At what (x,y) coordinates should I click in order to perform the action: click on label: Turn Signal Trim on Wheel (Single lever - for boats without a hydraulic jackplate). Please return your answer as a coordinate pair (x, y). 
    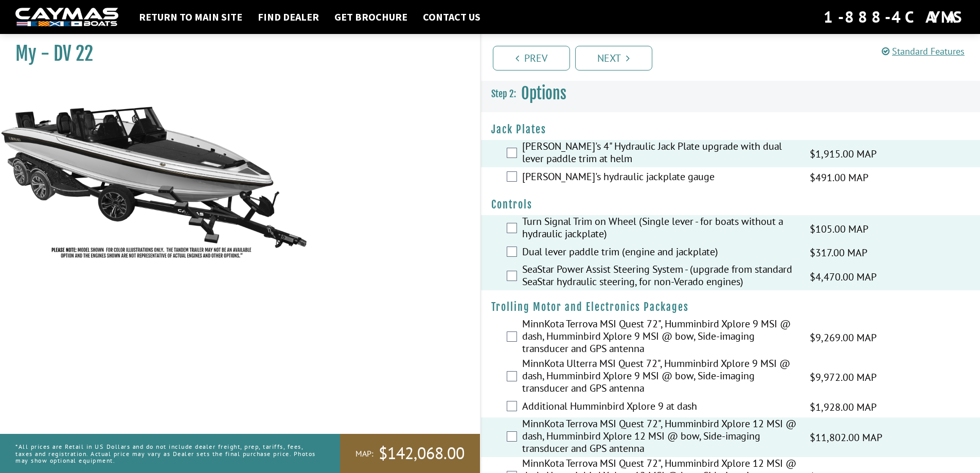
    Looking at the image, I should click on (660, 229).